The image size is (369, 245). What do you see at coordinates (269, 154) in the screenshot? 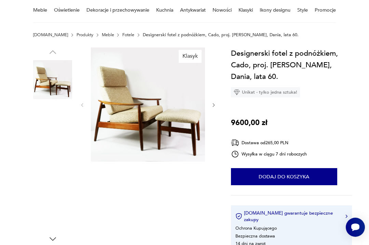
I see `div: Wysyłka w ciągu 7 dni roboczych` at bounding box center [269, 154].